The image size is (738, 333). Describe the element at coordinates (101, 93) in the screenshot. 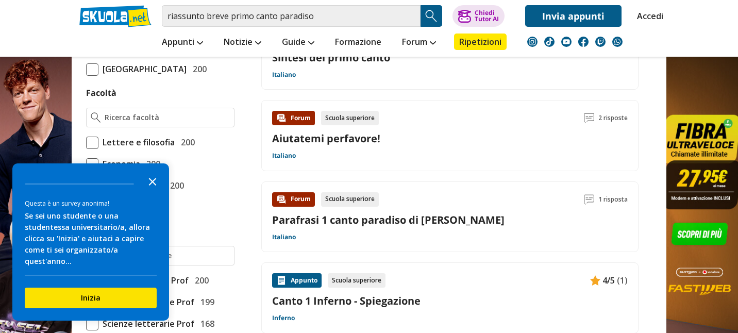

I see `label: Facoltà` at that location.